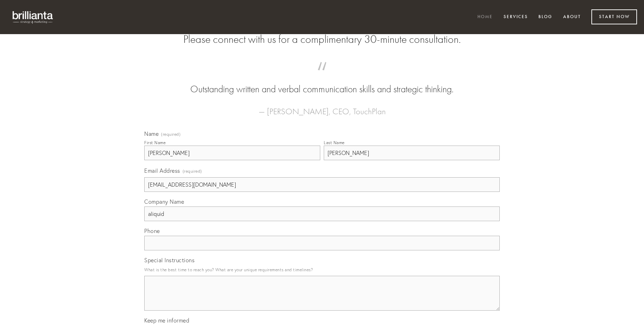 The width and height of the screenshot is (644, 327). I want to click on img: brillianta - research, strategy, marketing, so click(33, 17).